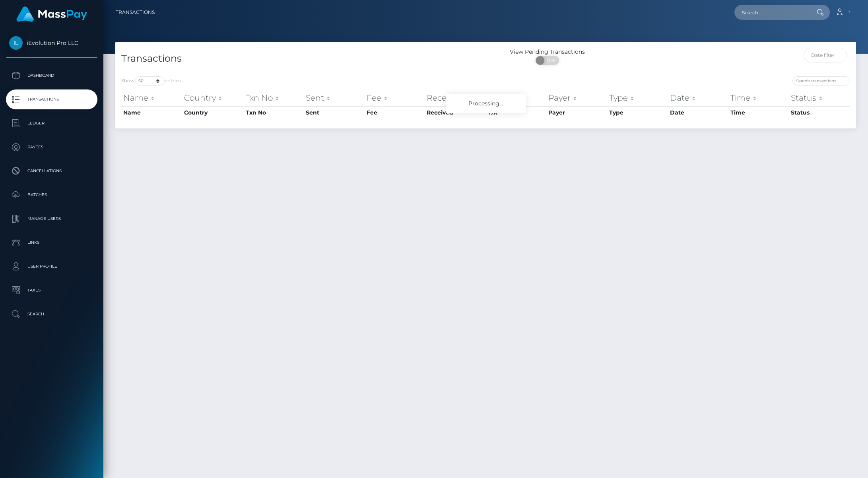 The image size is (868, 478). I want to click on a: Payees, so click(52, 147).